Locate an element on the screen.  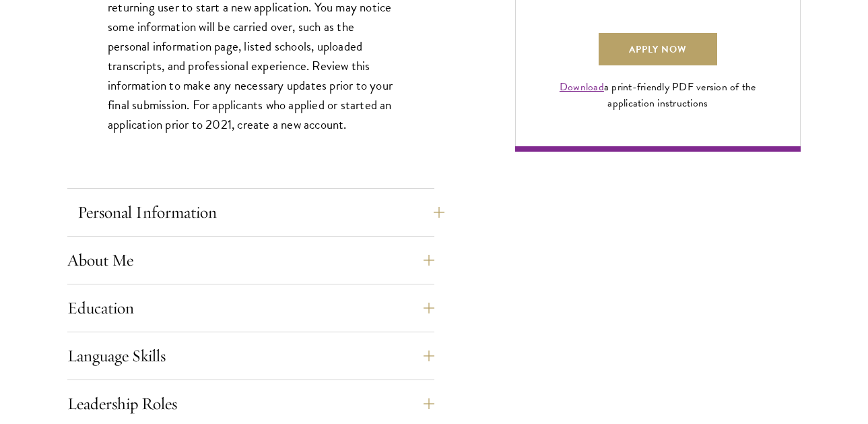
a: Apply Now is located at coordinates (658, 49).